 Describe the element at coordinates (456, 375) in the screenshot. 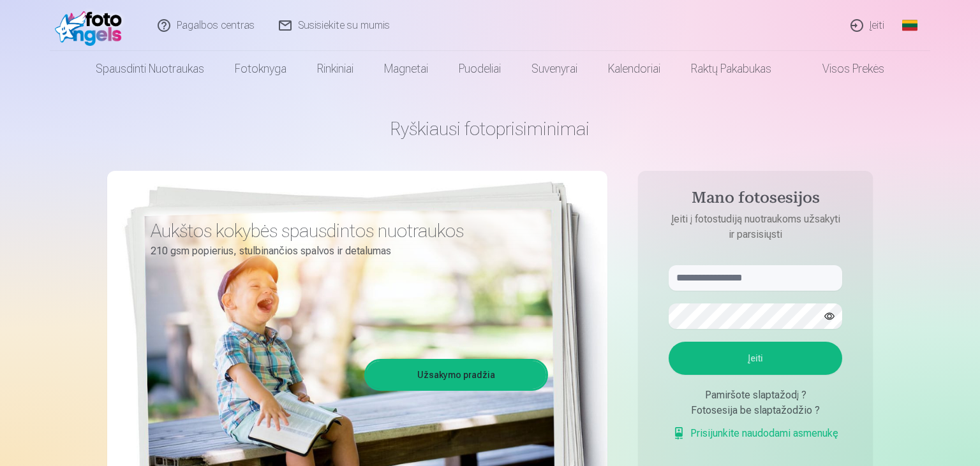

I see `a: Užsakymo pradžia` at that location.